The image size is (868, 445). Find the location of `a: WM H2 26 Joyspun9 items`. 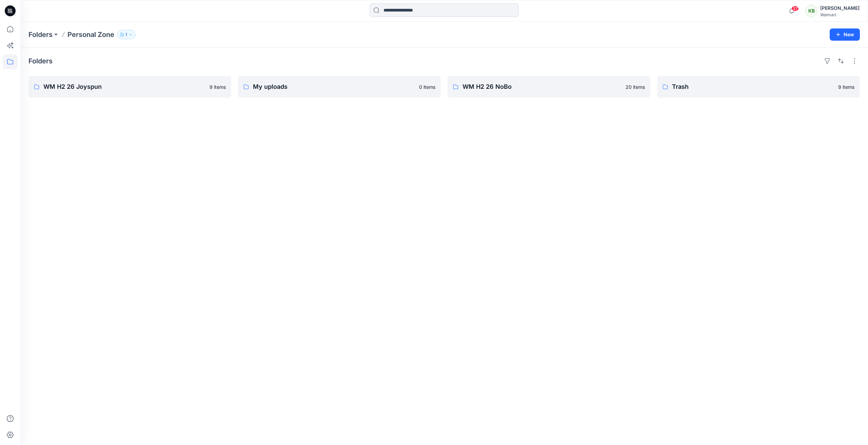

a: WM H2 26 Joyspun9 items is located at coordinates (130, 87).